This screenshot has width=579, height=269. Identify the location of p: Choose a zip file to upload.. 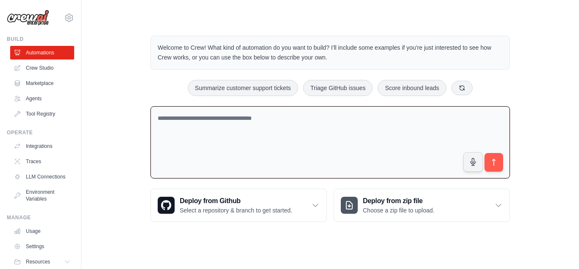
(399, 210).